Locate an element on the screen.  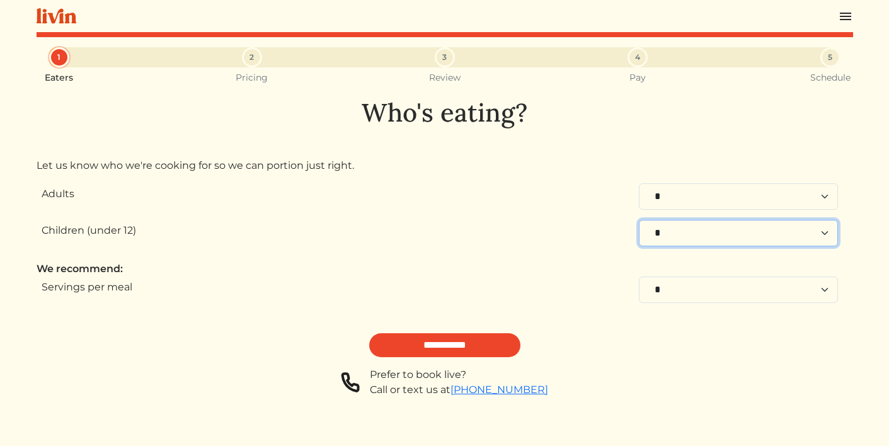
small: Pricing is located at coordinates (251, 77).